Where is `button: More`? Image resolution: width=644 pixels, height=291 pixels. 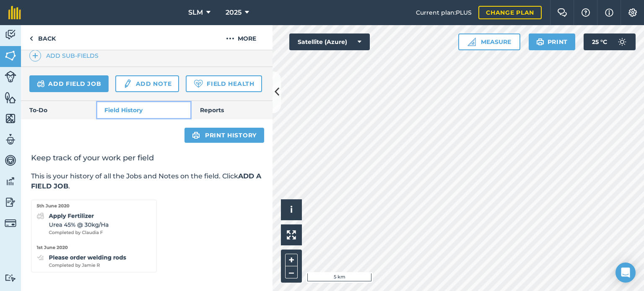
button: More is located at coordinates (241, 37).